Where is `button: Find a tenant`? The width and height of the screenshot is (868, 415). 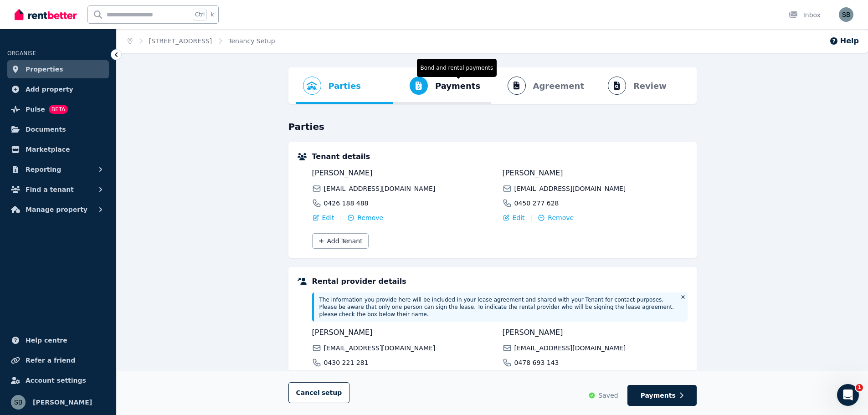
button: Find a tenant is located at coordinates (58, 189).